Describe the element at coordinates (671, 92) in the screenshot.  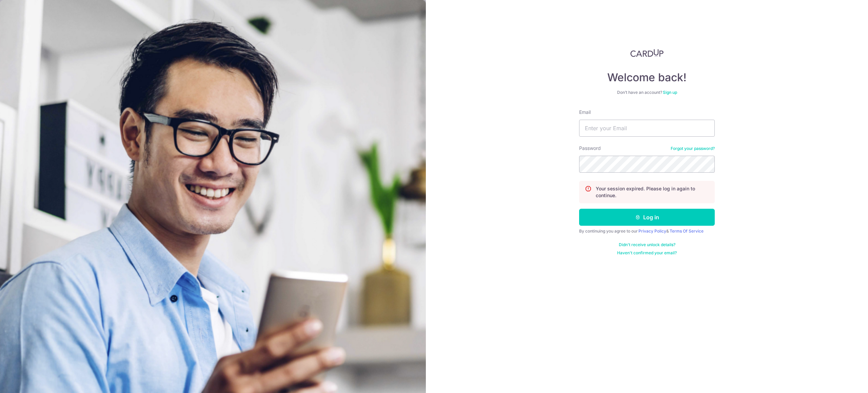
I see `a: Sign up` at that location.